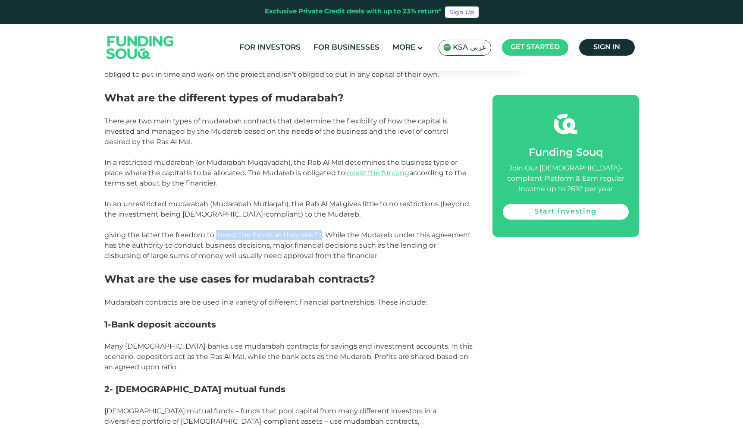 Image resolution: width=743 pixels, height=428 pixels. Describe the element at coordinates (353, 12) in the screenshot. I see `div: Exclusive Private Credit deals with up to 23% return*` at that location.